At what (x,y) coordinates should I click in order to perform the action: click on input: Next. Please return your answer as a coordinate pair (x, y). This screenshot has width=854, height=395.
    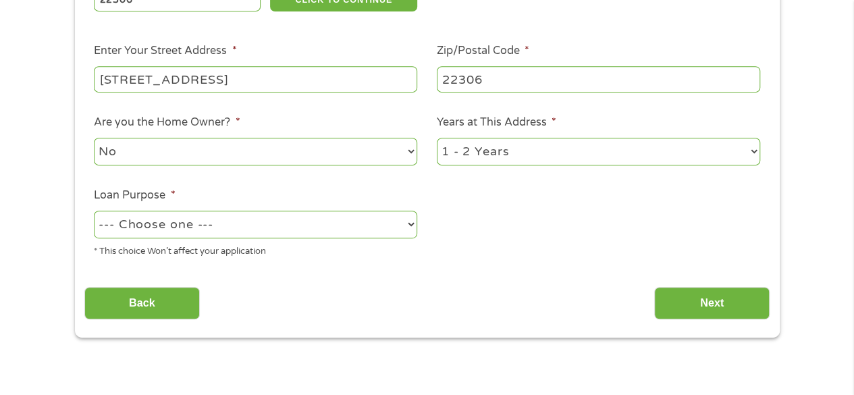
    Looking at the image, I should click on (712, 303).